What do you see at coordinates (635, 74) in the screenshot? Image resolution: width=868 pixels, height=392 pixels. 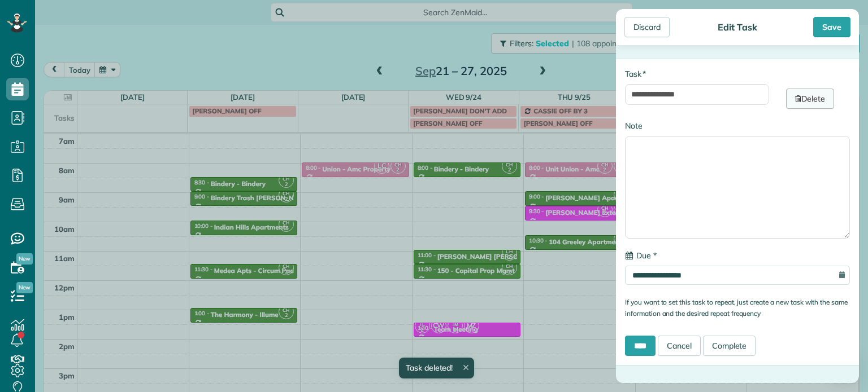 I see `label: Task` at bounding box center [635, 74].